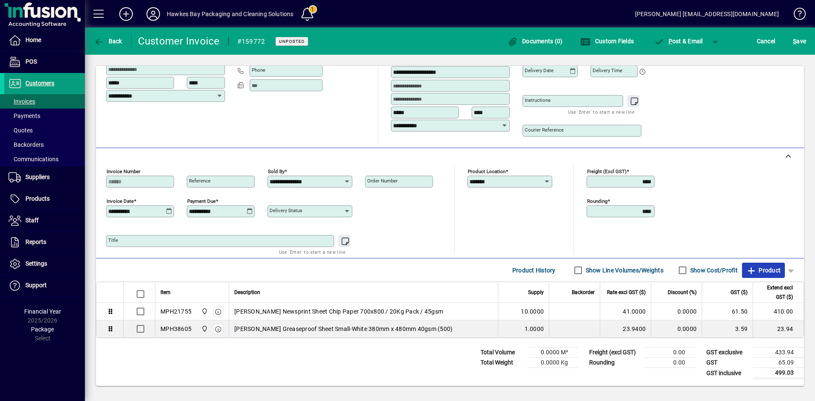  What do you see at coordinates (36, 242) in the screenshot?
I see `span: Reports` at bounding box center [36, 242].